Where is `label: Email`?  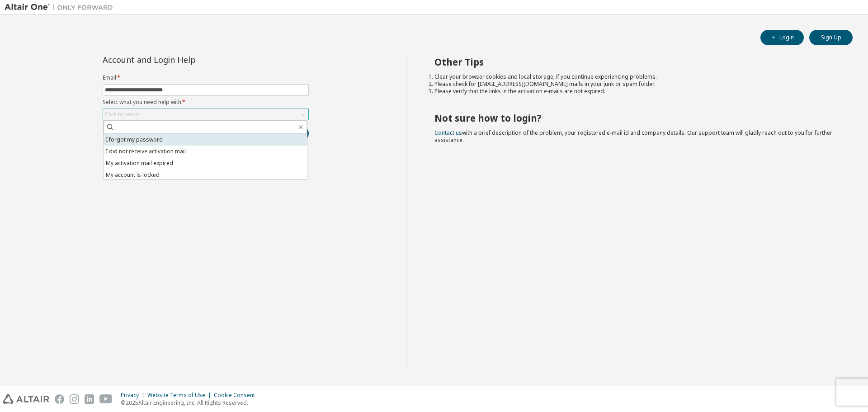
label: Email is located at coordinates (206, 78).